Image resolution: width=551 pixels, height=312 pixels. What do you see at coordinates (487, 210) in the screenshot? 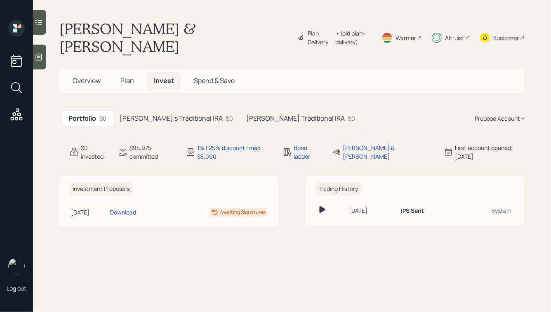
I see `div: System` at bounding box center [487, 210].